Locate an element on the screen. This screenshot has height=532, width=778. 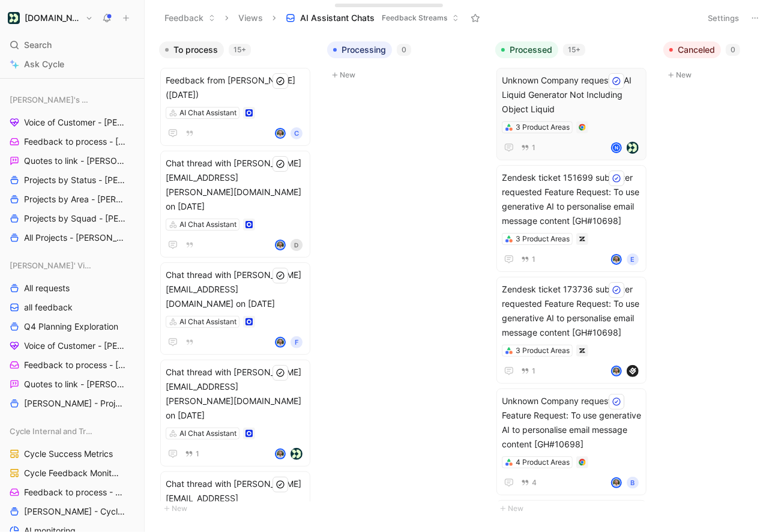
div: E is located at coordinates (632, 260).